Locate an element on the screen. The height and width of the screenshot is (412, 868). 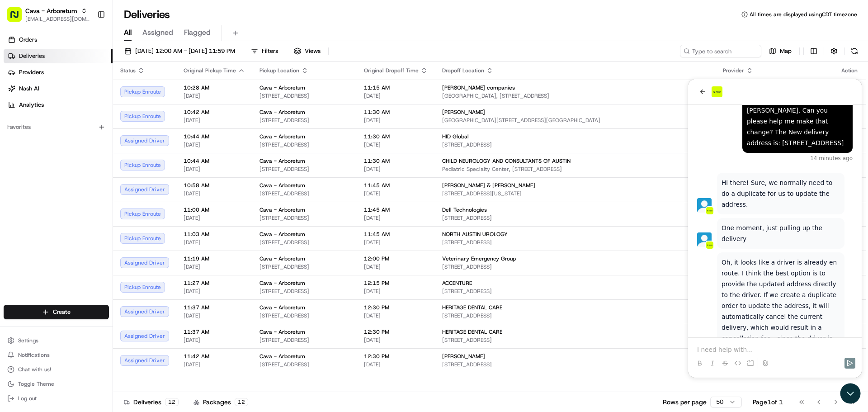
div: Page 1 of 1 is located at coordinates (768, 402).